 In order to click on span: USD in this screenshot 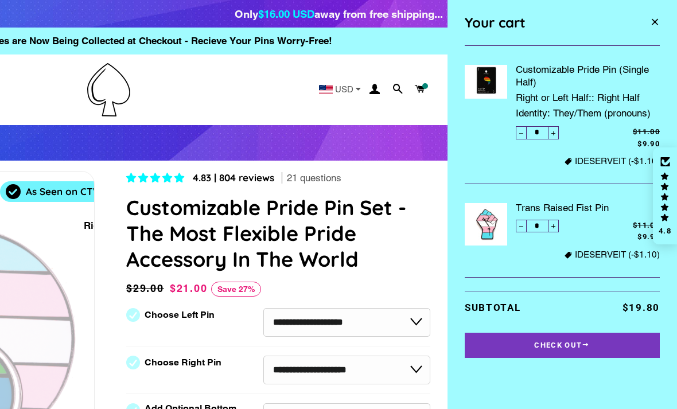, I will do `click(344, 89)`.